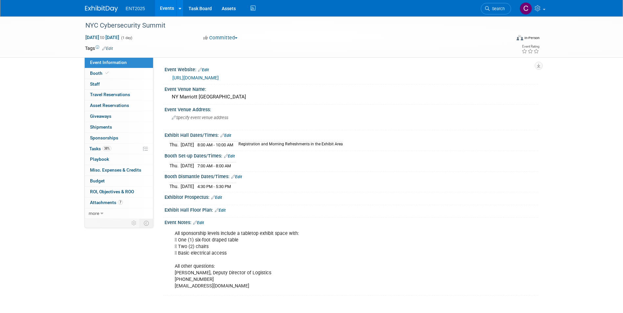 The height and width of the screenshot is (313, 623). I want to click on div: Booth Set-up Dates/Times:, so click(351, 155).